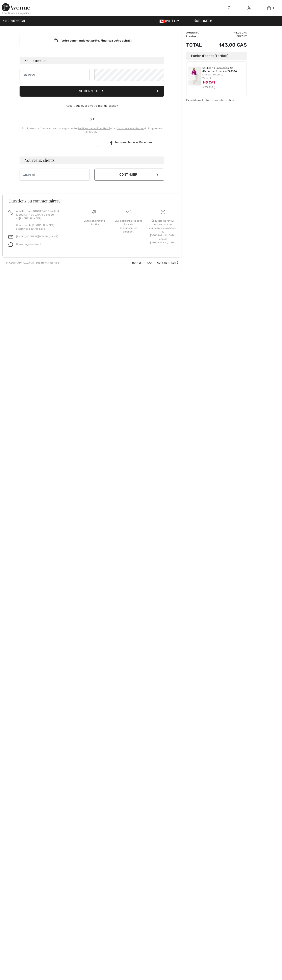  I want to click on span: Se connecter avec Facebook, so click(134, 143).